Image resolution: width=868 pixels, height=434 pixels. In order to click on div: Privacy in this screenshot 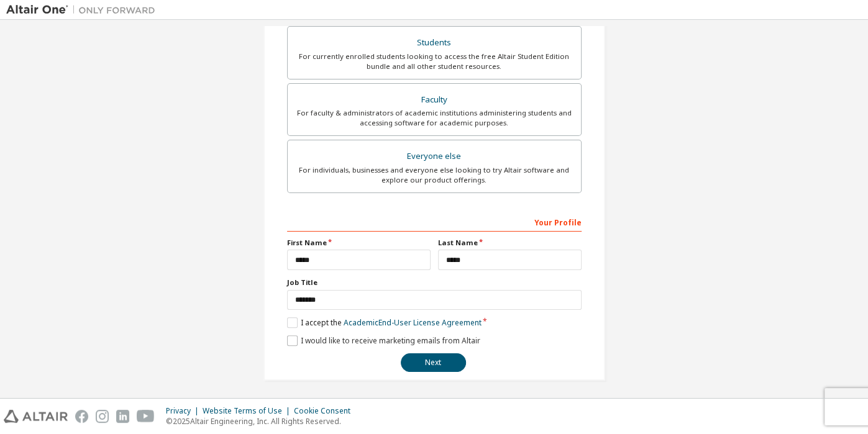, I will do `click(184, 411)`.